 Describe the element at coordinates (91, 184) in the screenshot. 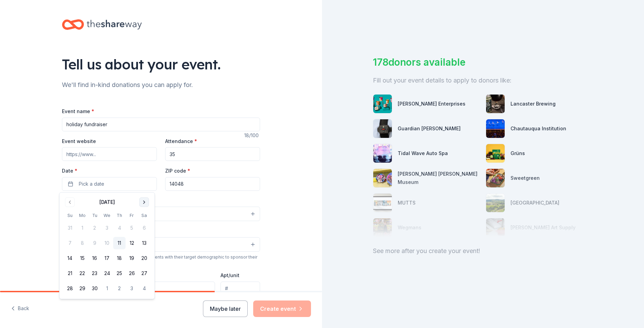

I see `span: Pick a date` at that location.